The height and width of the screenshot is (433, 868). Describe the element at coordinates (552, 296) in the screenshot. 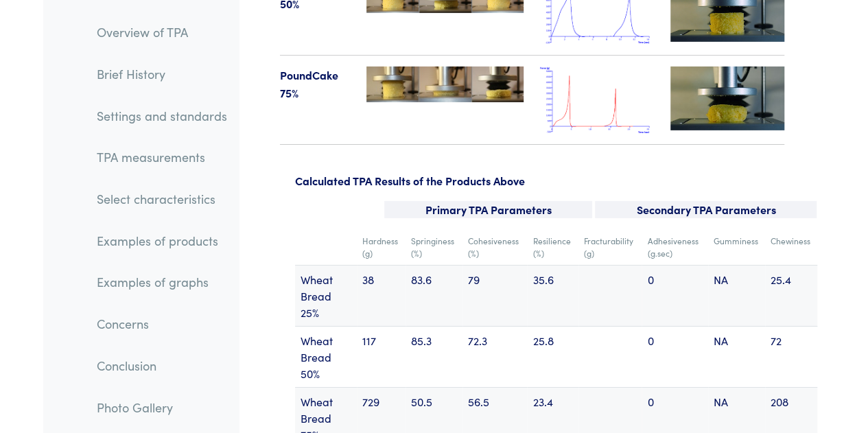

I see `td: 35.6` at that location.